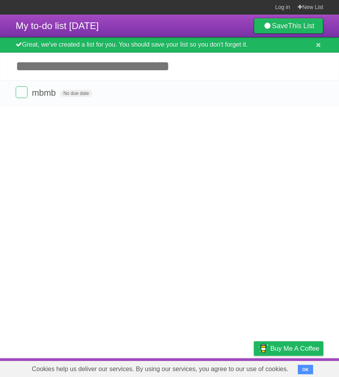 This screenshot has height=377, width=339. I want to click on a: Terms, so click(225, 367).